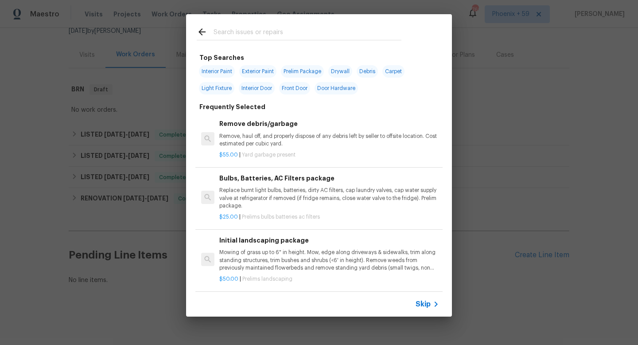 Image resolution: width=638 pixels, height=345 pixels. I want to click on span: $25.00, so click(229, 217).